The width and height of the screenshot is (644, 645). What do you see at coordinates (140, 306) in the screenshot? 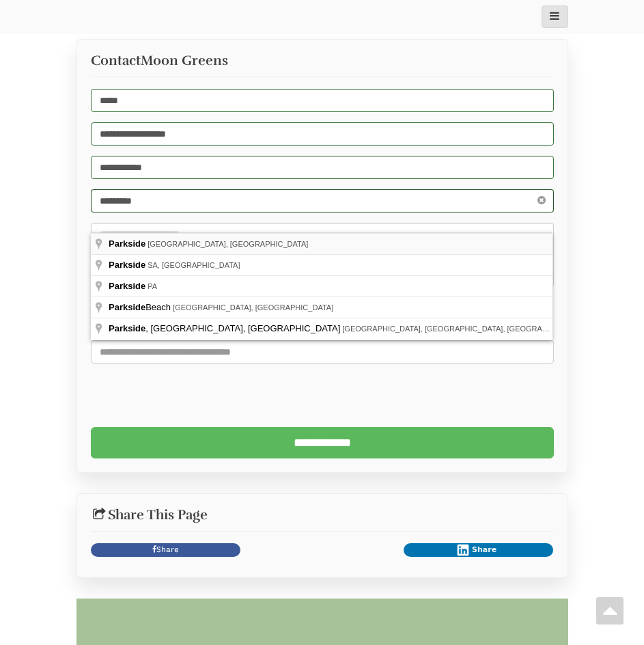
I see `span: Beach` at bounding box center [140, 306].